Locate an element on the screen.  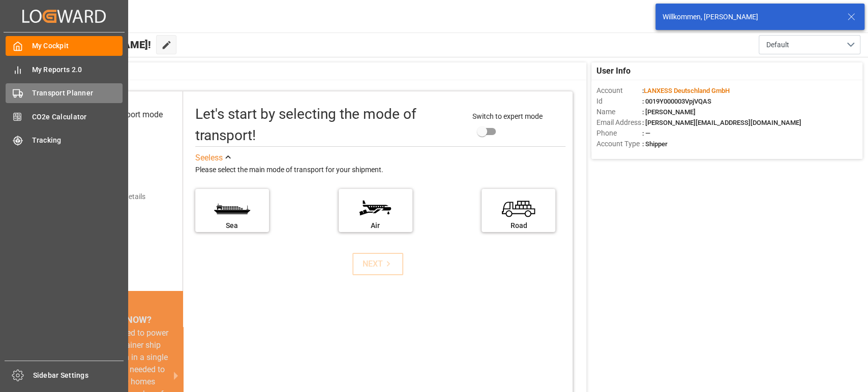
span: Account Type is located at coordinates (619, 143).